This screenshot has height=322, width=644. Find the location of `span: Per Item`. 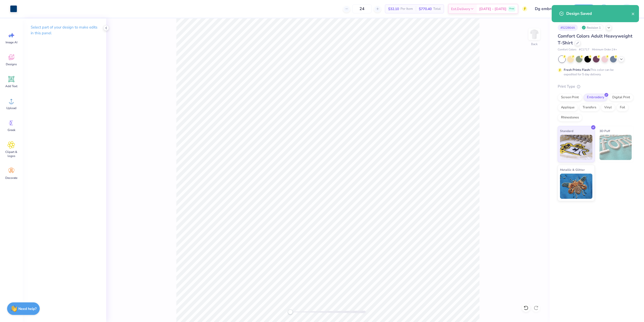

span: Per Item is located at coordinates (406, 9).